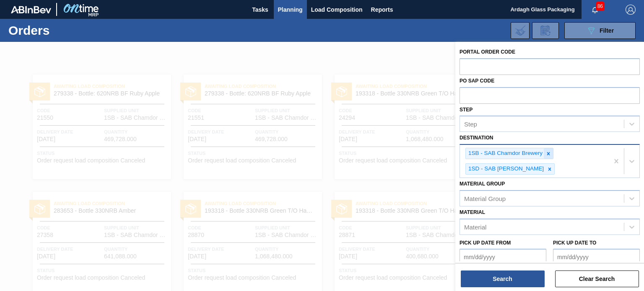 Image resolution: width=644 pixels, height=291 pixels. Describe the element at coordinates (471, 124) in the screenshot. I see `div: Step` at that location.